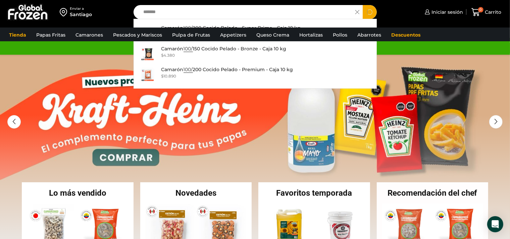 This screenshot has width=510, height=239. I want to click on a: Descuentos, so click(405, 35).